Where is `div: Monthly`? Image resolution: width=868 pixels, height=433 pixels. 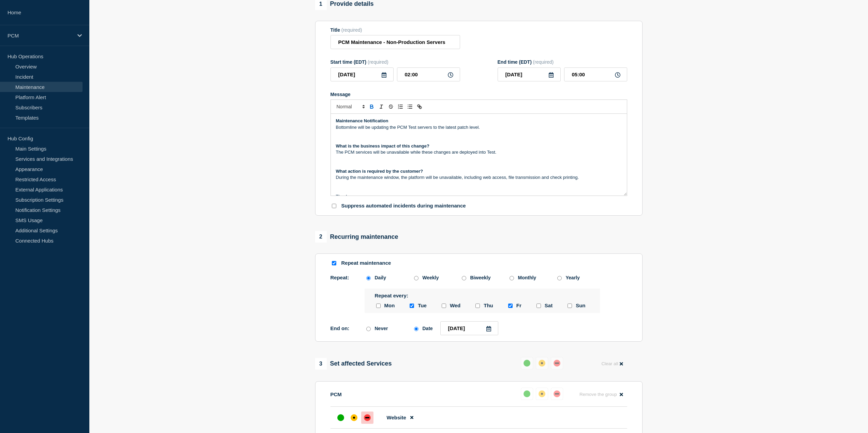 div: Monthly is located at coordinates (528, 278).